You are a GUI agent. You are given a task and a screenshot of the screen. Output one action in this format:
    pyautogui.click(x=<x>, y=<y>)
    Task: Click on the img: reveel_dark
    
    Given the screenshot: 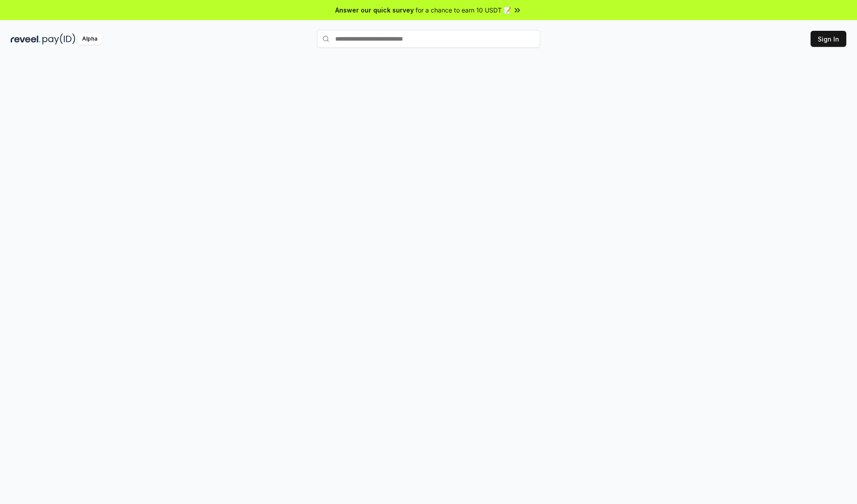 What is the action you would take?
    pyautogui.click(x=25, y=39)
    